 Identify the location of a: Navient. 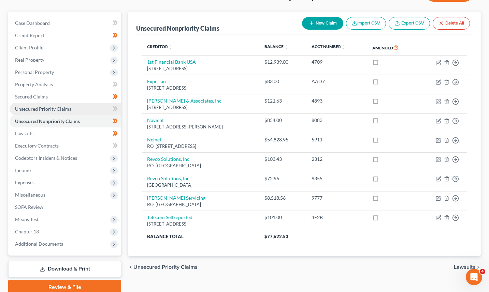
(155, 120).